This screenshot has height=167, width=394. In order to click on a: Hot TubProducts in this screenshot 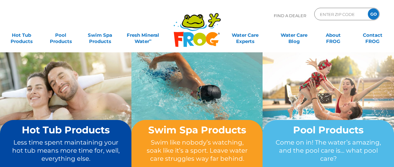, I will do `click(21, 35)`.